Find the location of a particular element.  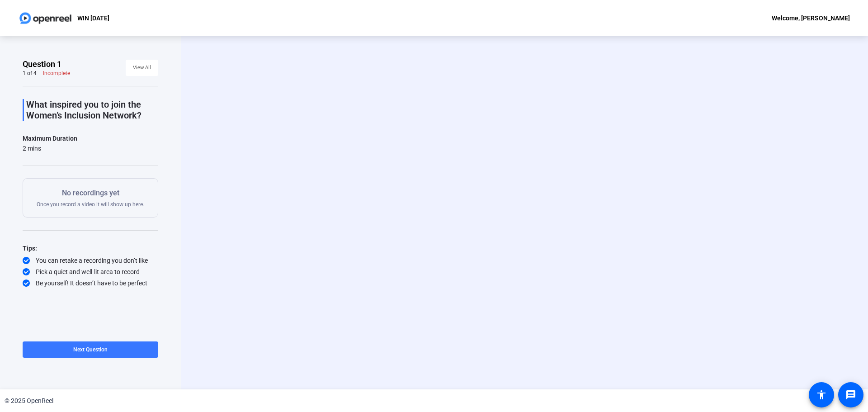

p: What inspired you to join the Women’s Inclusion Network? is located at coordinates (93, 110).